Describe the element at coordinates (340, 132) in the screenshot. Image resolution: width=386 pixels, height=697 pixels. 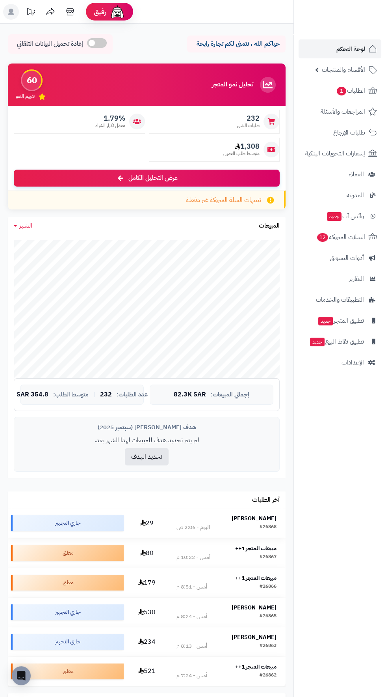
I see `a: طلبات الإرجاع` at that location.